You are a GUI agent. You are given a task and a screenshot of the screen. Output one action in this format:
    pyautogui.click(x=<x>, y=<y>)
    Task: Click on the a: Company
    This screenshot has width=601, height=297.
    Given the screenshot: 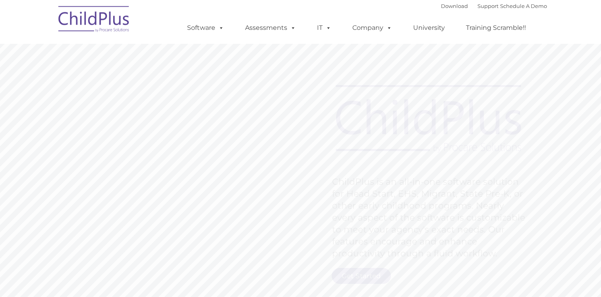 What is the action you would take?
    pyautogui.click(x=372, y=28)
    